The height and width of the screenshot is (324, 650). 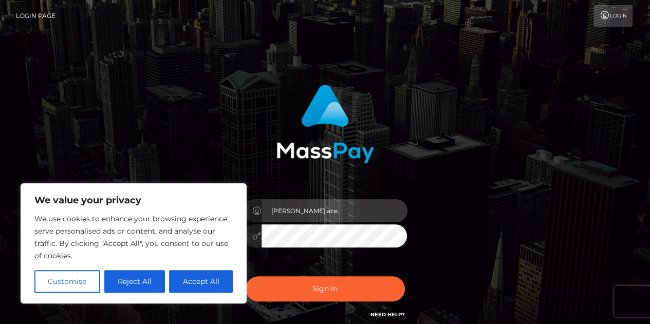 I want to click on p: We value your privacy, so click(x=134, y=200).